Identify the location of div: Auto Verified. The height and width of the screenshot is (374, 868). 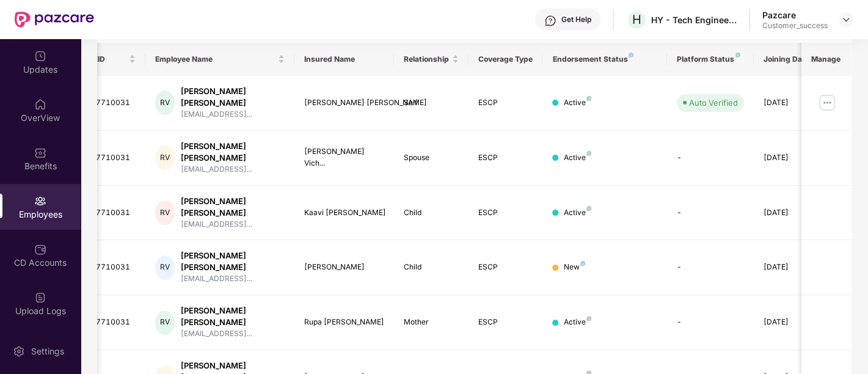
(714, 103).